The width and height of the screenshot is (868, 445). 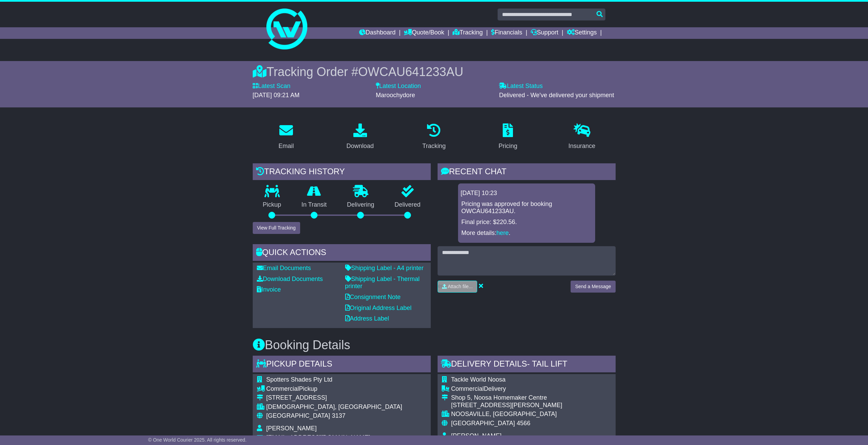 I want to click on span: OWCAU641233AU, so click(x=411, y=72).